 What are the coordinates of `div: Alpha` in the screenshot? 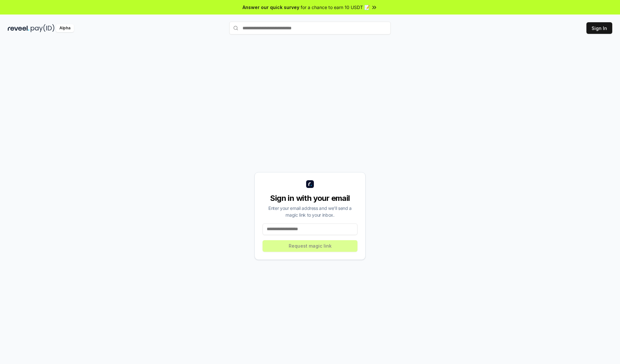 It's located at (65, 28).